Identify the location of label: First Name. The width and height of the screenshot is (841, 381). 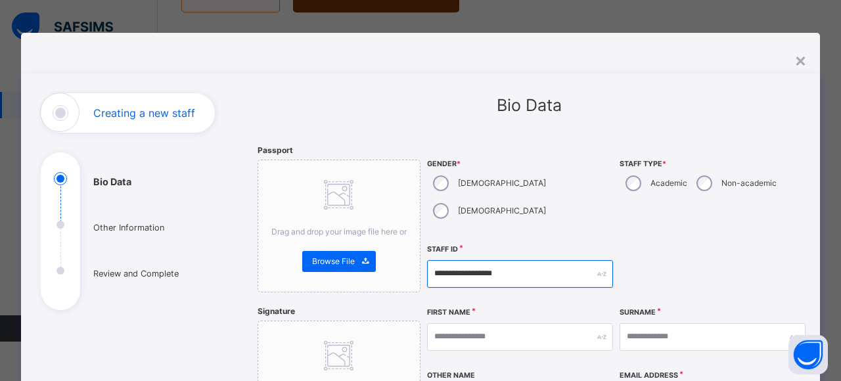
(449, 313).